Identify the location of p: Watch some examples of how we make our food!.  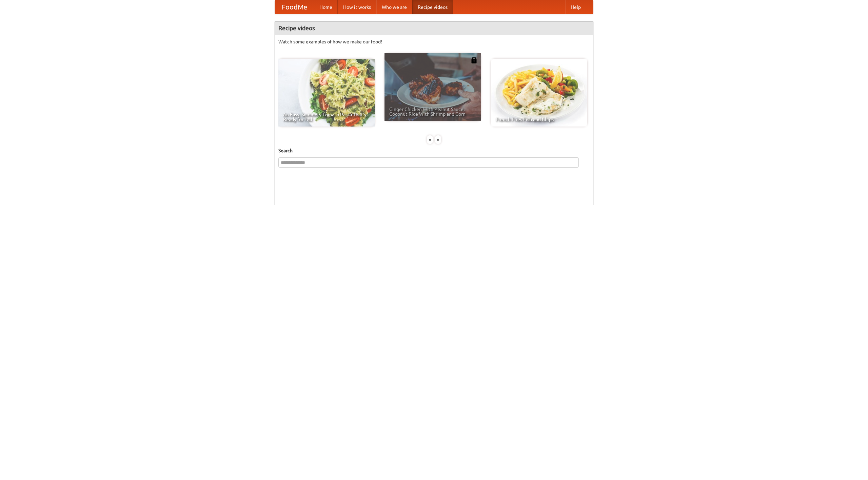
(434, 41).